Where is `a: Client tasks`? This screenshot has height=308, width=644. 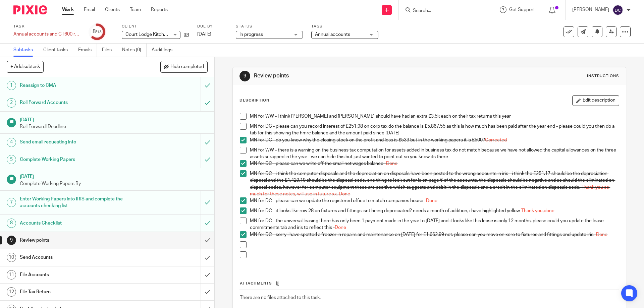 a: Client tasks is located at coordinates (58, 50).